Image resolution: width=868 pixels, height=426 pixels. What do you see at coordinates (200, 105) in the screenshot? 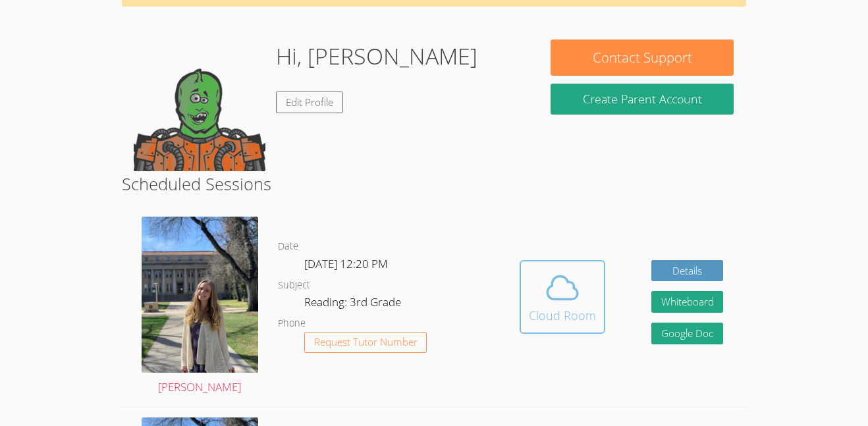
I see `img: default.png` at bounding box center [200, 105].